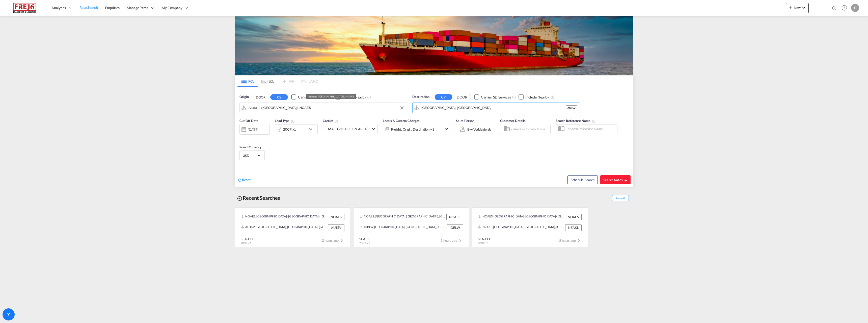  I want to click on input: Enter Customer Details, so click(530, 129).